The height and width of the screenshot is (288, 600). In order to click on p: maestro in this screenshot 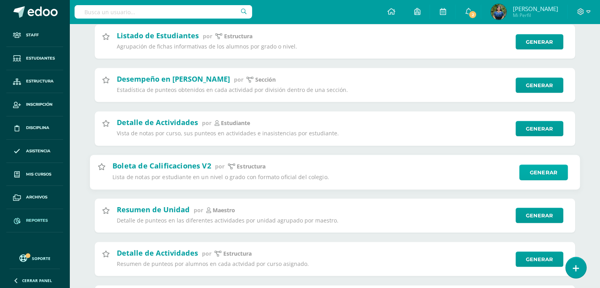, I will do `click(224, 210)`.